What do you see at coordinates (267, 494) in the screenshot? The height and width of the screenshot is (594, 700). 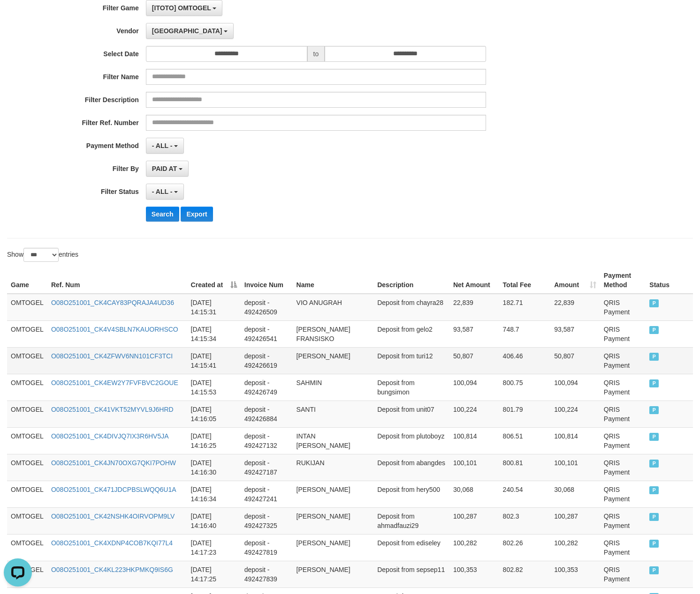 I see `td: deposit - 492427241` at bounding box center [267, 494].